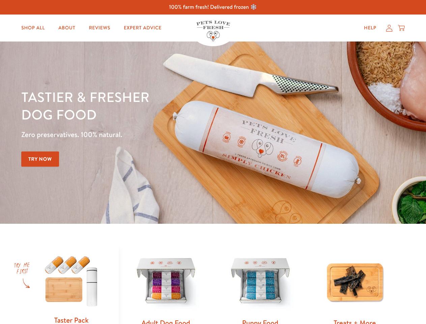 This screenshot has height=324, width=426. I want to click on a: Try Now, so click(40, 159).